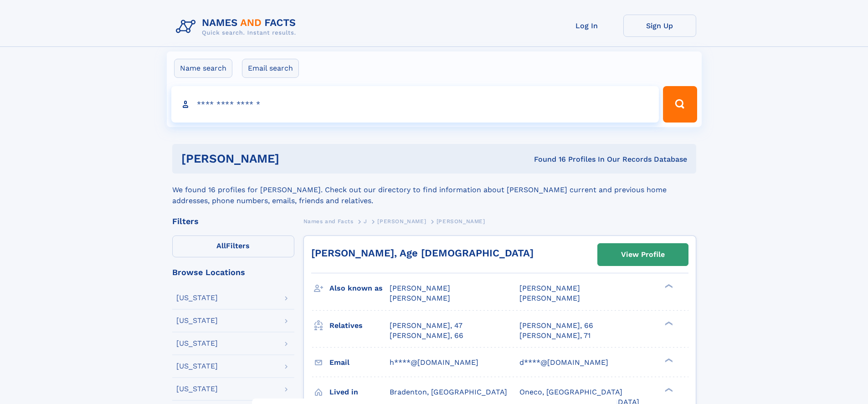  What do you see at coordinates (203, 69) in the screenshot?
I see `label: Name search` at bounding box center [203, 69].